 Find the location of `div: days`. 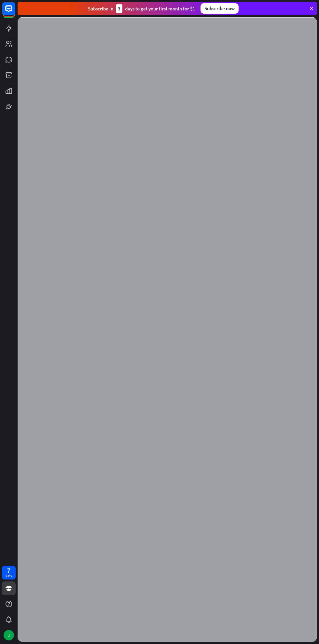

div: days is located at coordinates (9, 575).